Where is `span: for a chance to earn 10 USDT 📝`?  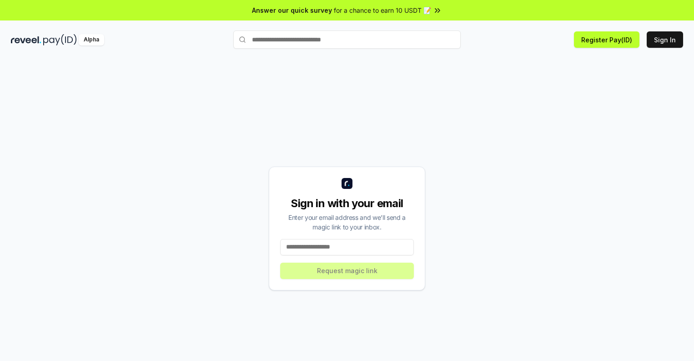 span: for a chance to earn 10 USDT 📝 is located at coordinates (382, 10).